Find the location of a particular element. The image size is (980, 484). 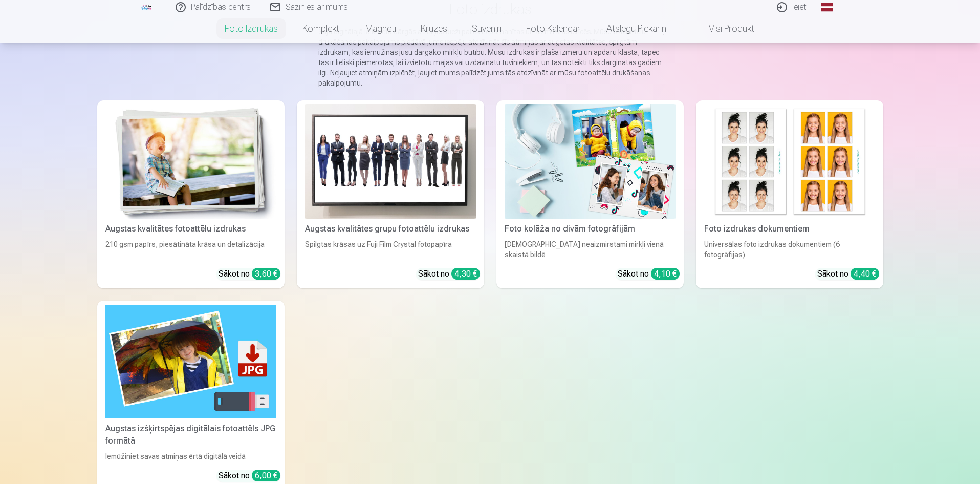

a: Suvenīri is located at coordinates (486, 29).